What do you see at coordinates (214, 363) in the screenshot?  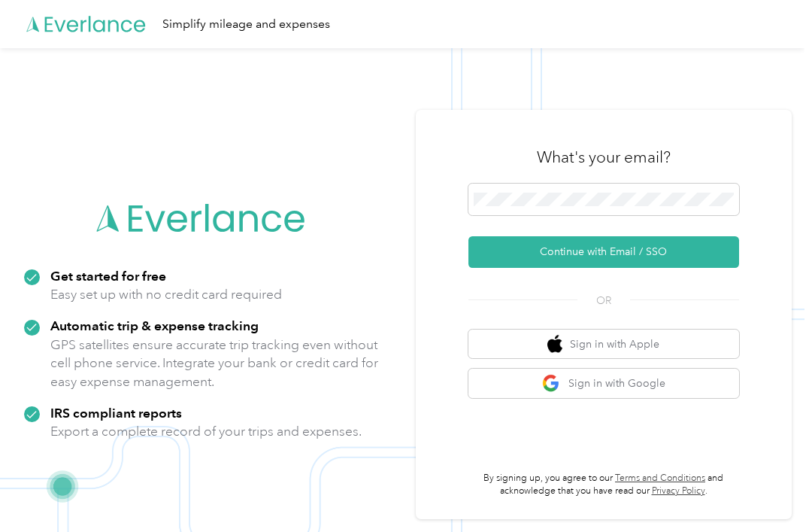 I see `p: GPS satellites ensure accurate trip tracking even without cell phone service. Integrate your bank...` at bounding box center [214, 363].